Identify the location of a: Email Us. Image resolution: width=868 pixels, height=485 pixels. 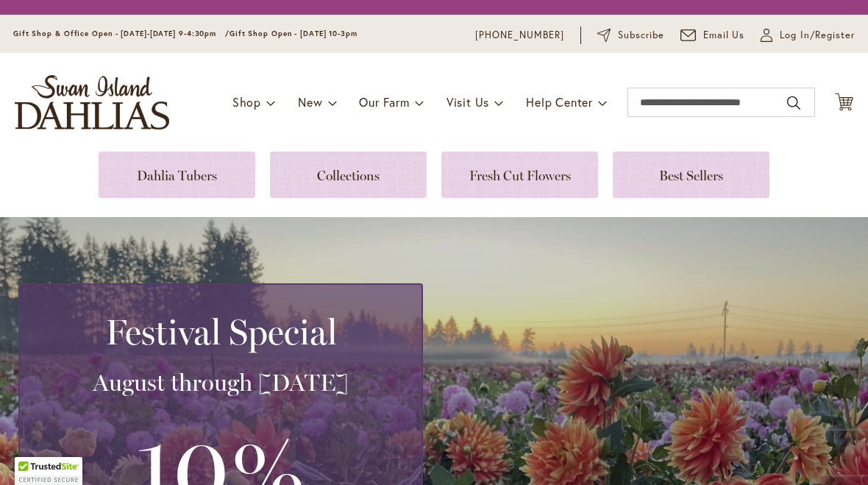
(713, 35).